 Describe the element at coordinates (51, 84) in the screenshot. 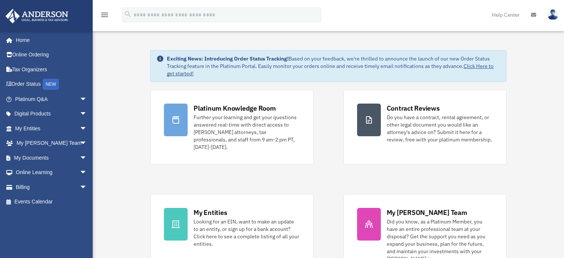

I see `div: NEW` at that location.